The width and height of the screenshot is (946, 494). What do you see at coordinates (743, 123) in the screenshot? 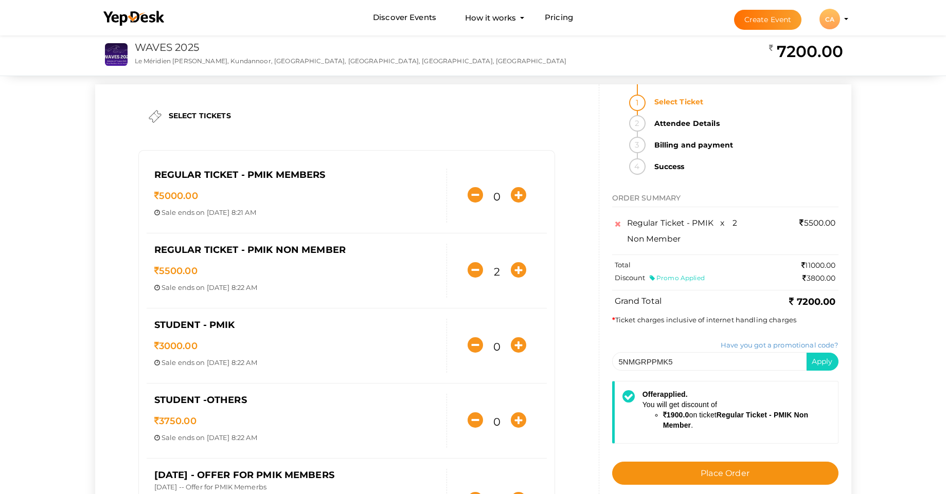
I see `strong: Attendee Details` at bounding box center [743, 123].